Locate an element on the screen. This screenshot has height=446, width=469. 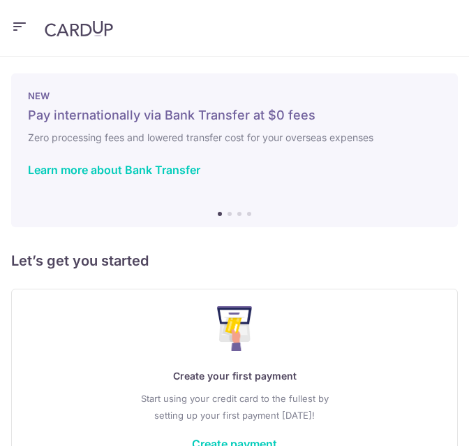
p: Create your first payment is located at coordinates (235, 376).